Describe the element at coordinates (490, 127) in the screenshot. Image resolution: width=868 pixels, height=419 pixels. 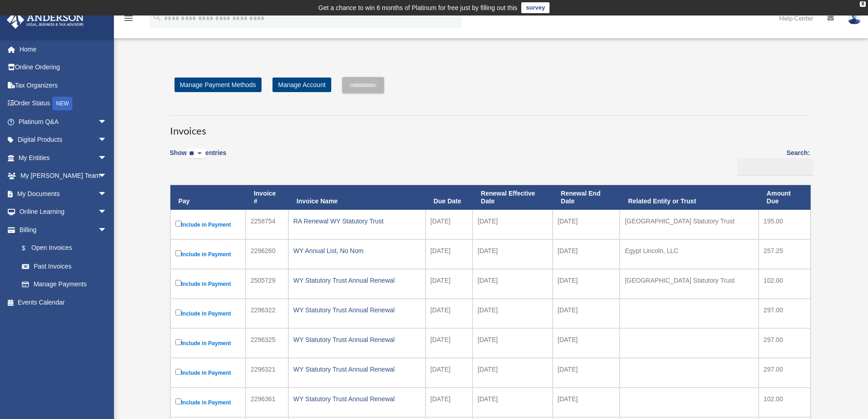
I see `h3: Invoices` at that location.